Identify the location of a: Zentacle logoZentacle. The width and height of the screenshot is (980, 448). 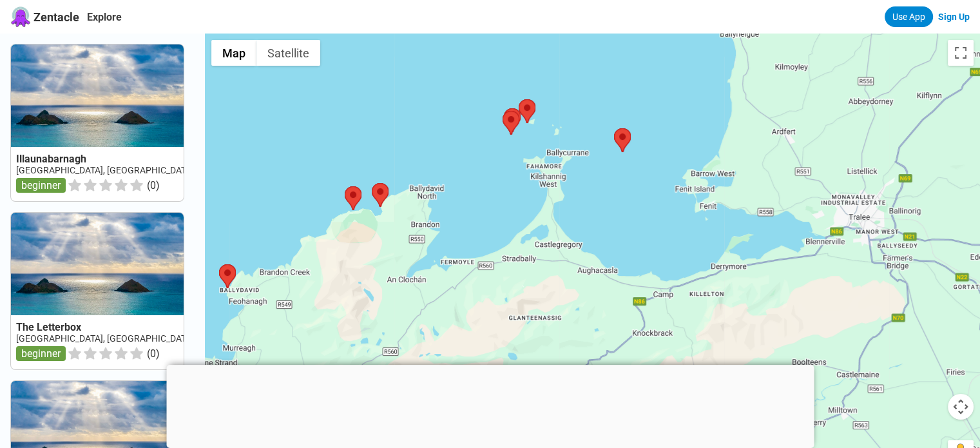
(45, 17).